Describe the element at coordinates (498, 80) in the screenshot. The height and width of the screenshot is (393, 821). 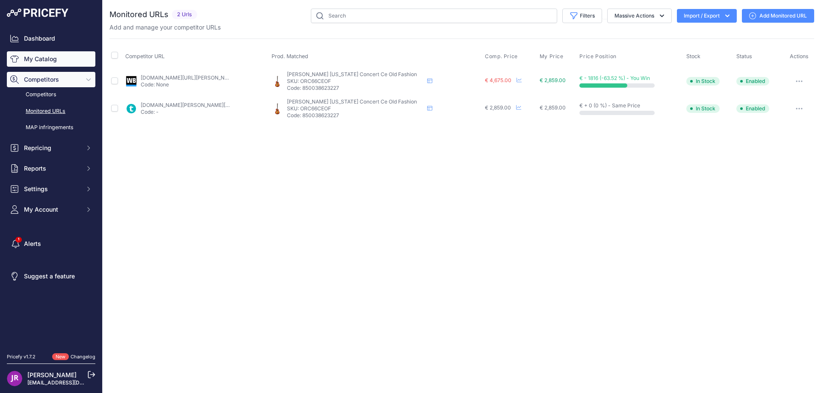
I see `span: € 4,675.00` at that location.